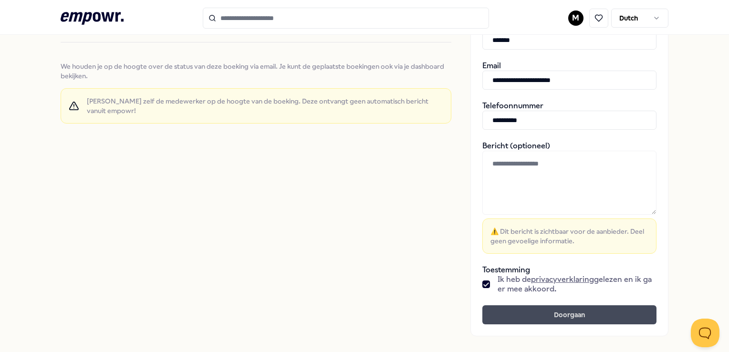  I want to click on a: privacyverklaring, so click(562, 279).